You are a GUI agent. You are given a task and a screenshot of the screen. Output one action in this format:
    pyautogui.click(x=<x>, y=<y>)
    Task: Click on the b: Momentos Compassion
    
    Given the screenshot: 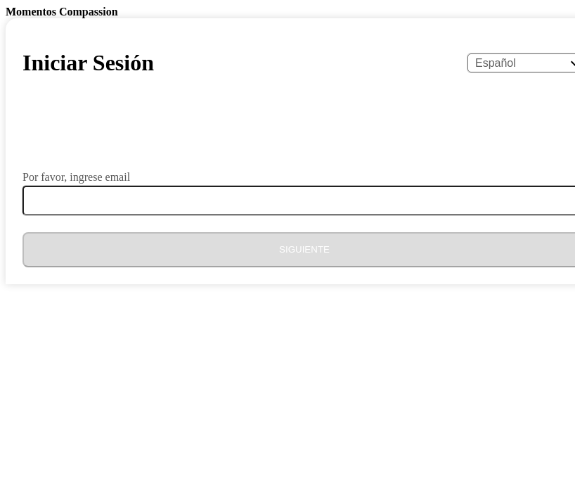 What is the action you would take?
    pyautogui.click(x=62, y=11)
    